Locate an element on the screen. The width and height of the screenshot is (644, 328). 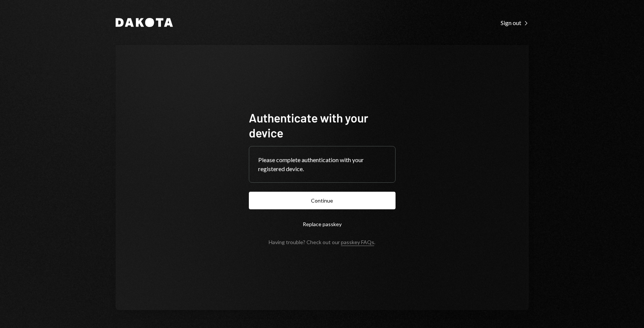
a: Sign out is located at coordinates (515, 22).